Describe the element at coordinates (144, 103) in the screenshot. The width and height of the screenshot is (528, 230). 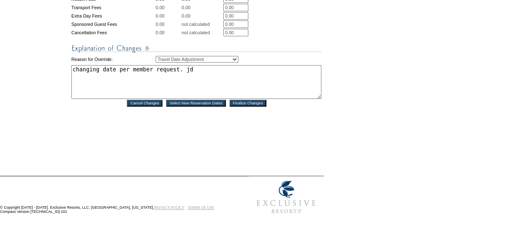
I see `input: Cancel Changes` at that location.